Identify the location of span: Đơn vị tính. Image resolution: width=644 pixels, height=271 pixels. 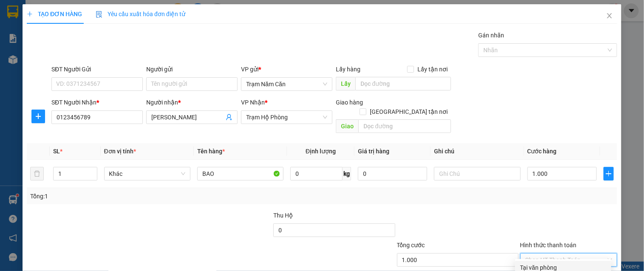
(120, 151).